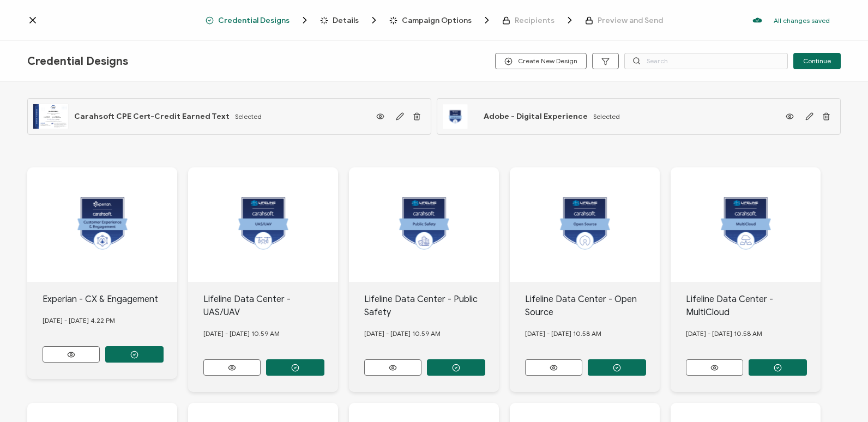 The height and width of the screenshot is (422, 868). Describe the element at coordinates (432, 306) in the screenshot. I see `div: Lifeline Data Center - Public Safety` at that location.